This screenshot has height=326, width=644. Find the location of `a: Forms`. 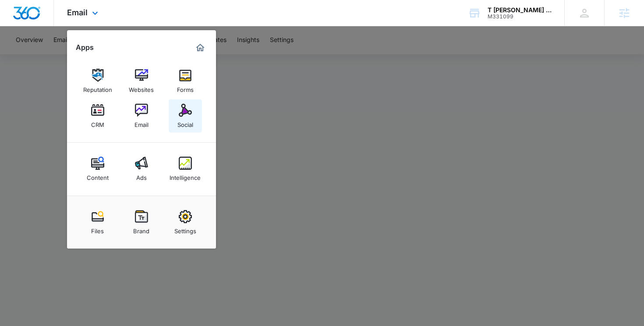

a: Forms is located at coordinates (185, 81).